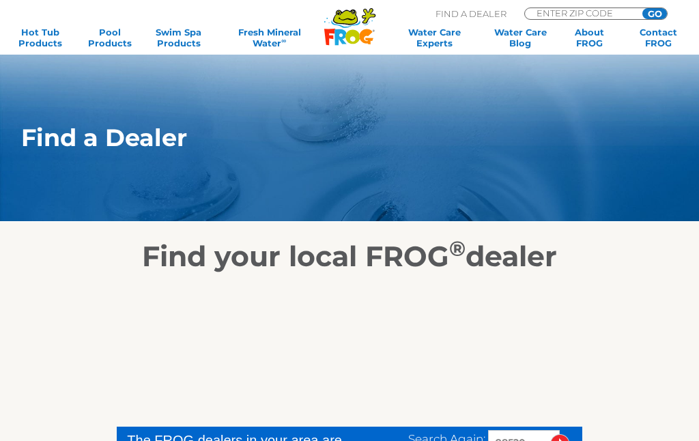  What do you see at coordinates (40, 38) in the screenshot?
I see `a: Hot TubProducts` at bounding box center [40, 38].